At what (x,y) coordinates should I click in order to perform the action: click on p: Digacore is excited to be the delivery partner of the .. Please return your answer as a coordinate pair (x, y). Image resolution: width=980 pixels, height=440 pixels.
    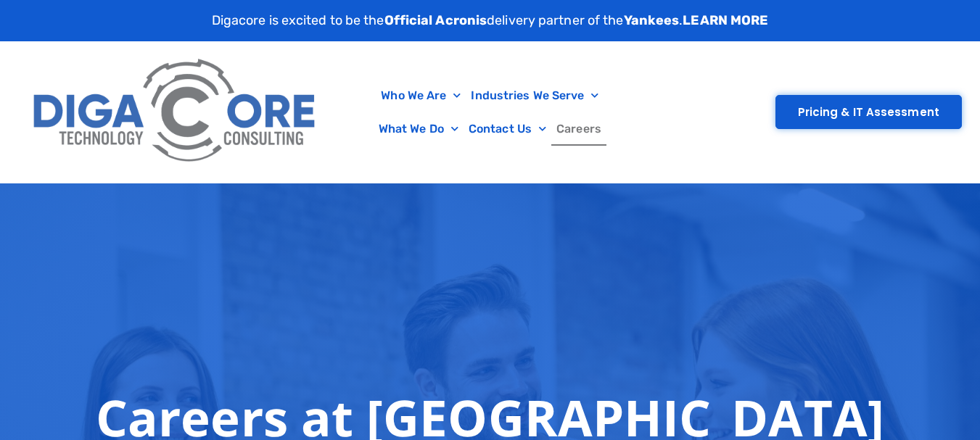
    Looking at the image, I should click on (490, 20).